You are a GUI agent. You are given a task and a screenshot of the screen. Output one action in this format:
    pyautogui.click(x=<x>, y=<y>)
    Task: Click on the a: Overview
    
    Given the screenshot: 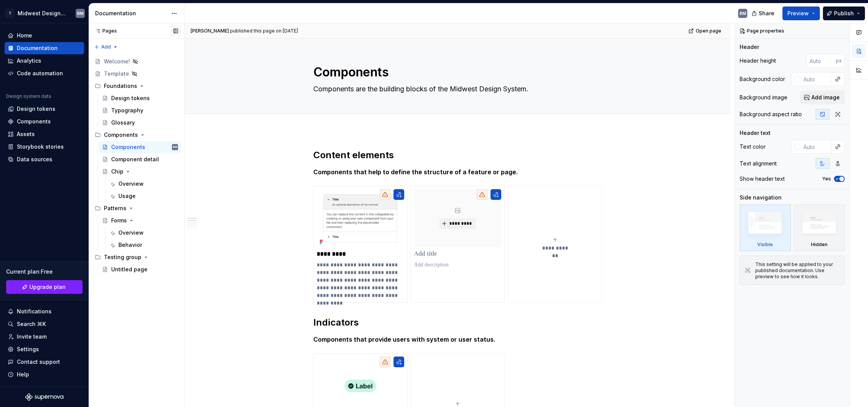 What is the action you would take?
    pyautogui.click(x=144, y=233)
    